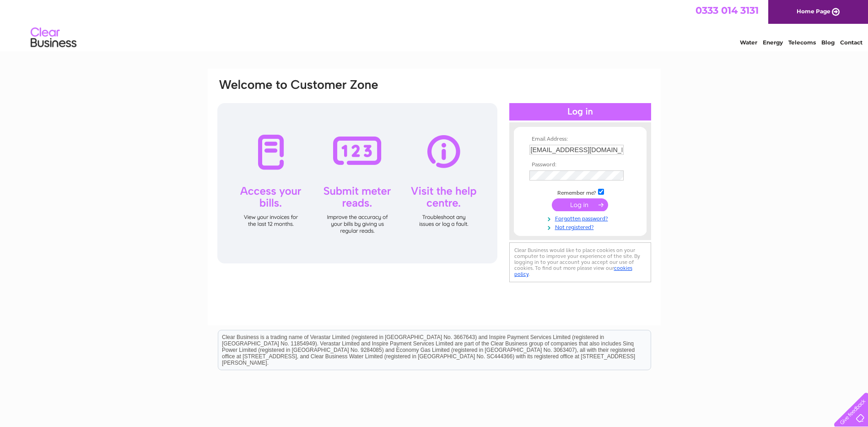 The width and height of the screenshot is (868, 427). Describe the element at coordinates (580, 139) in the screenshot. I see `th: Email Address:` at that location.